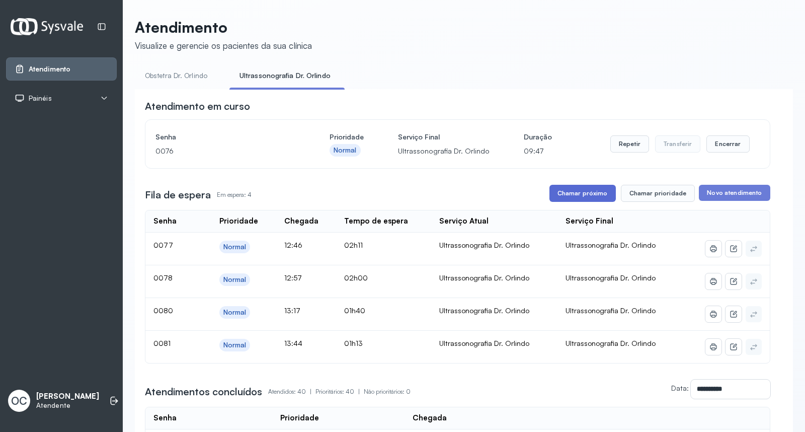 The height and width of the screenshot is (432, 805). What do you see at coordinates (292, 310) in the screenshot?
I see `span: 13:17` at bounding box center [292, 310].